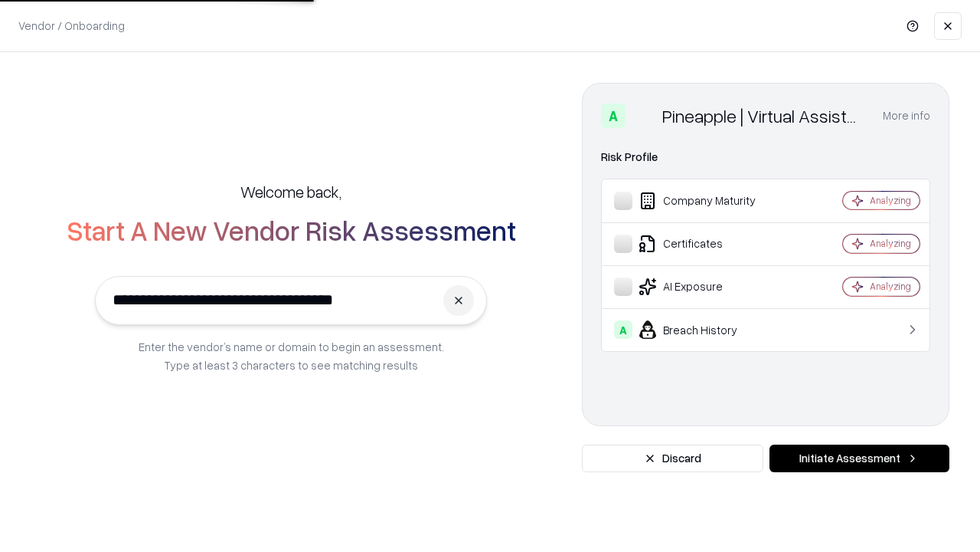 The height and width of the screenshot is (552, 980). I want to click on p: Vendor / Onboarding, so click(71, 25).